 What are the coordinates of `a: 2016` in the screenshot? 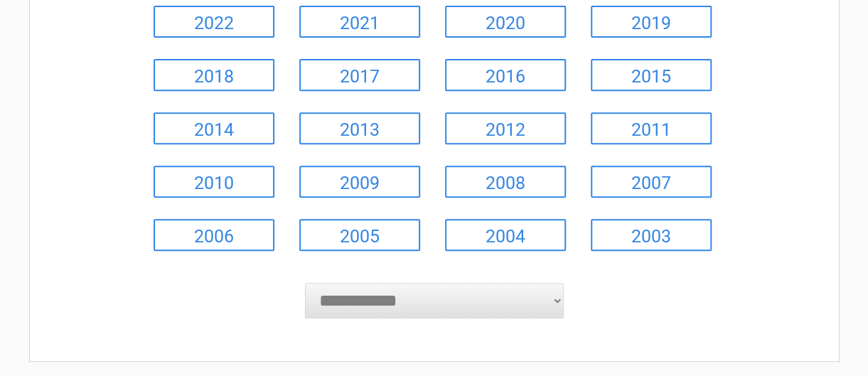 It's located at (506, 75).